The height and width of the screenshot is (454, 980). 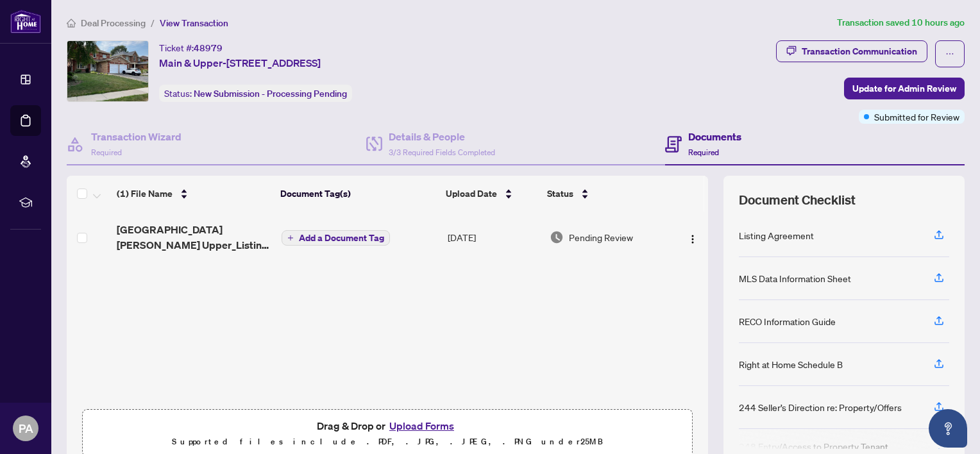 I want to click on span: Document Checklist, so click(x=797, y=200).